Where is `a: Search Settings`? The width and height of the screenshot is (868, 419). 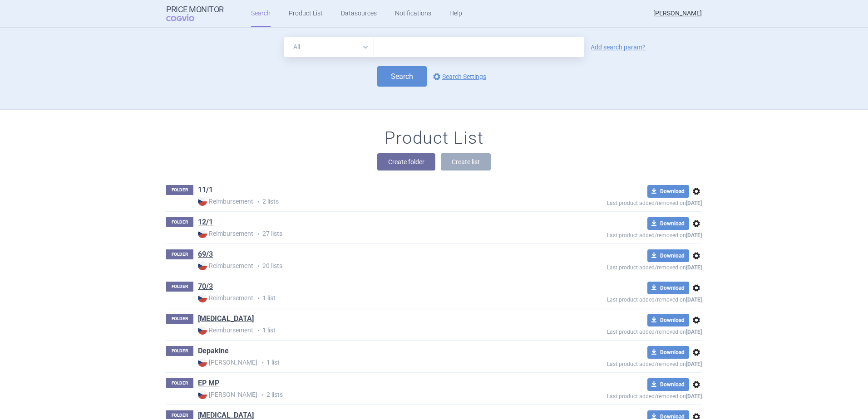
a: Search Settings is located at coordinates (458, 76).